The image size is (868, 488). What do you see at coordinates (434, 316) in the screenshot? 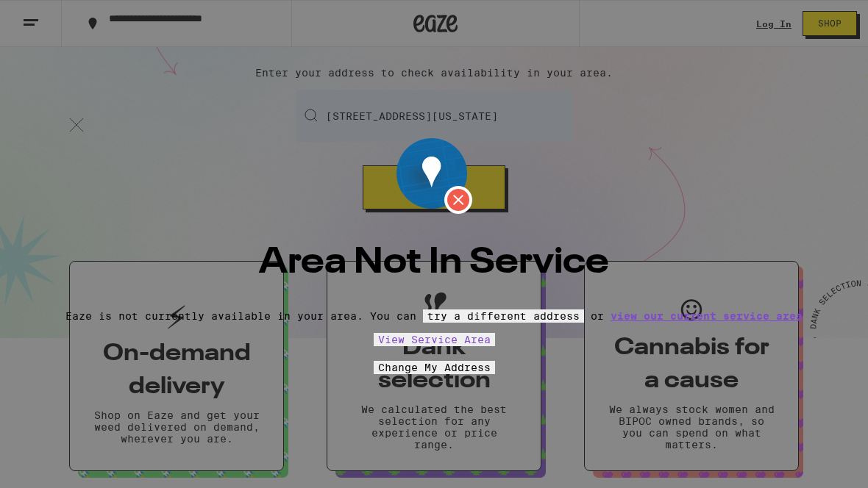
I see `p: Eaze is not currently available in your area. You can or` at bounding box center [434, 316].